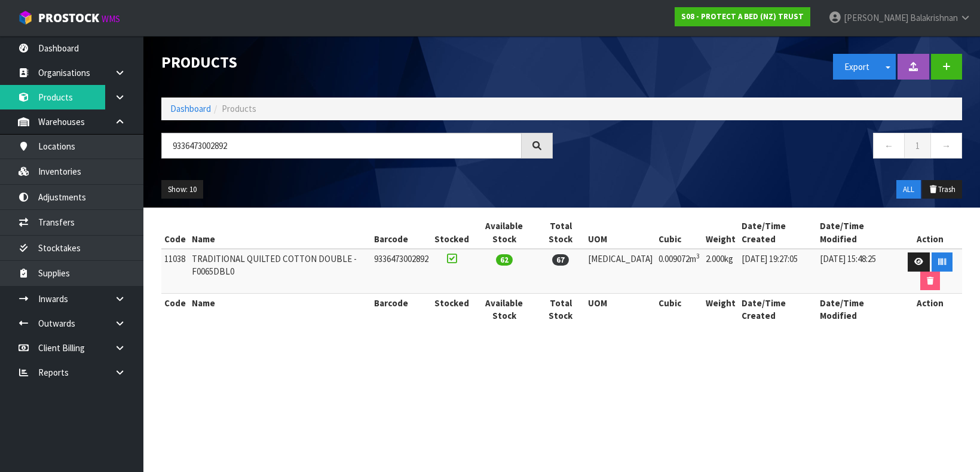  I want to click on a: 1, so click(918, 145).